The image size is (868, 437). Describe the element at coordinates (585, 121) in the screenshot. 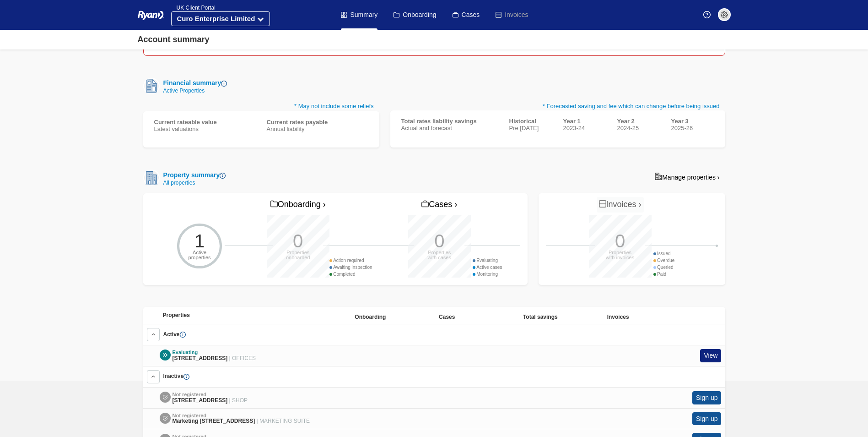

I see `div: Year 1` at that location.